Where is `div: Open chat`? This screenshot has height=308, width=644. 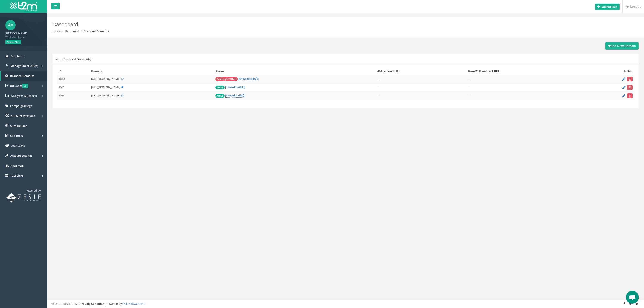
div: Open chat is located at coordinates (633, 297).